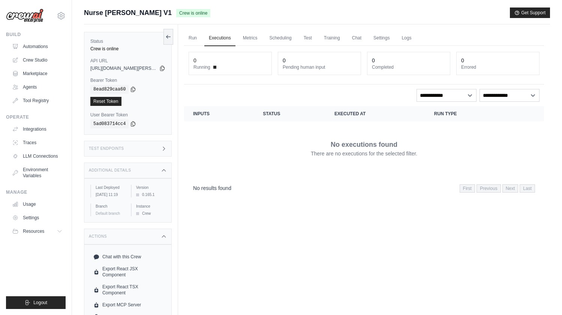  I want to click on a: Usage, so click(37, 204).